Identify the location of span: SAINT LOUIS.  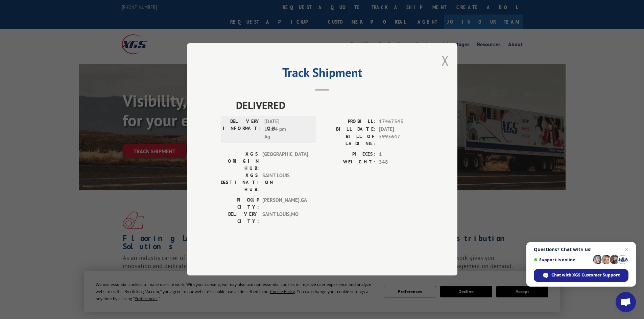
(285, 183).